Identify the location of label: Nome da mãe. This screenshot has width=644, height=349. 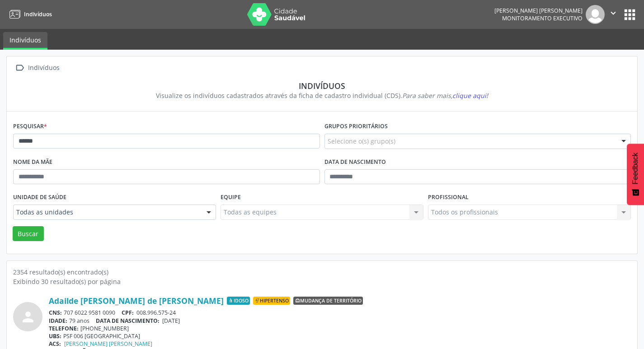
(33, 162).